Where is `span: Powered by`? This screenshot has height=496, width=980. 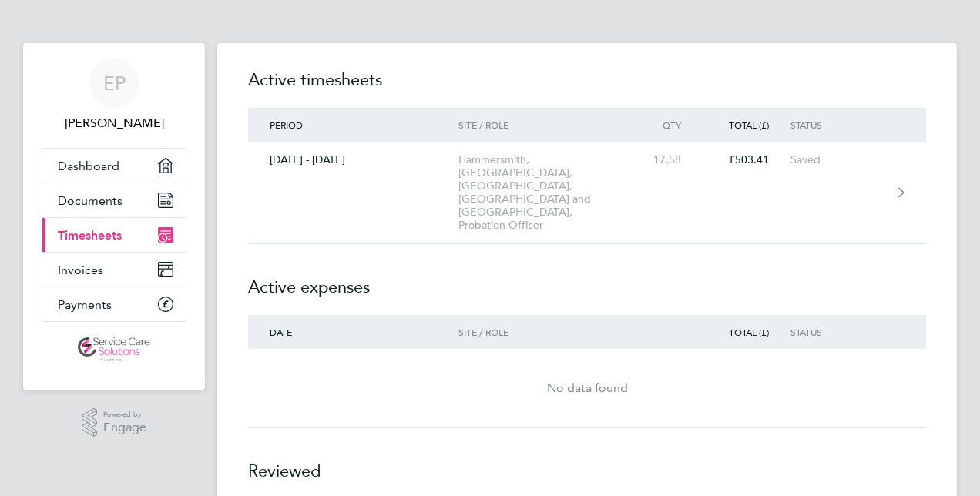
span: Powered by is located at coordinates (125, 415).